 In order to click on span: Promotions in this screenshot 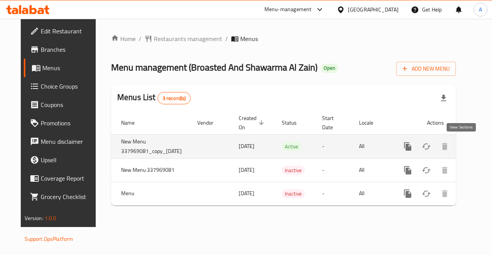, I will do `click(69, 123)`.